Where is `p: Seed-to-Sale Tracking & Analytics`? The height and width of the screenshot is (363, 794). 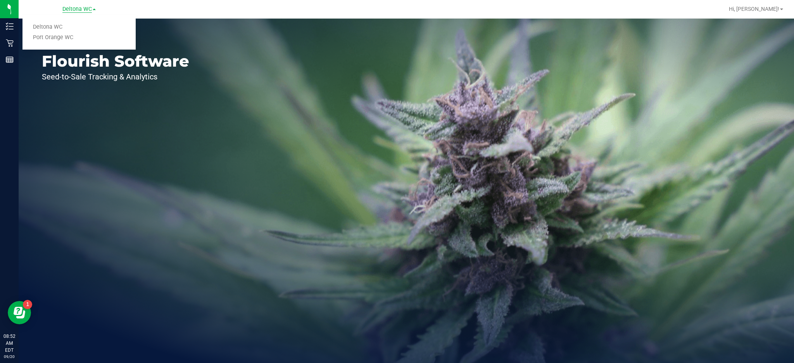
p: Seed-to-Sale Tracking & Analytics is located at coordinates (116, 77).